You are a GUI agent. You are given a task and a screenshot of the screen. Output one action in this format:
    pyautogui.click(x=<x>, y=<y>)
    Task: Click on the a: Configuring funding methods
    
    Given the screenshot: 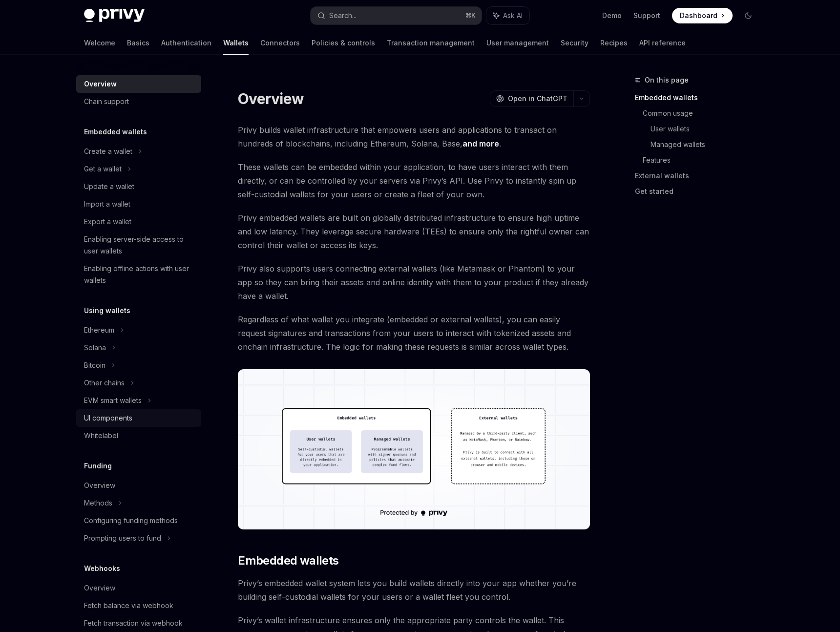 What is the action you would take?
    pyautogui.click(x=139, y=520)
    